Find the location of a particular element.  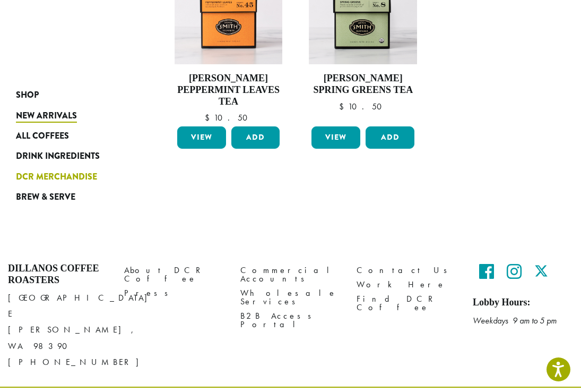

span: Drink Ingredients is located at coordinates (58, 156).